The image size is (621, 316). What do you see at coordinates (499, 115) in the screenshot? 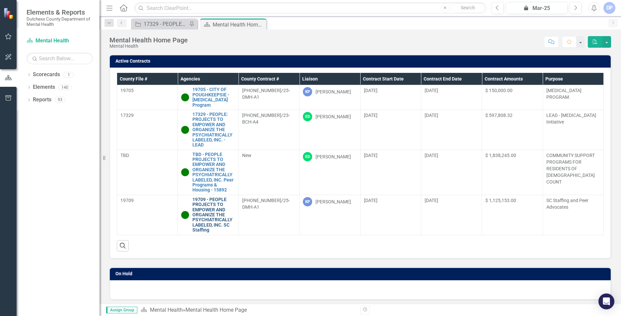
I see `span: $ 597,808.32` at bounding box center [499, 115].